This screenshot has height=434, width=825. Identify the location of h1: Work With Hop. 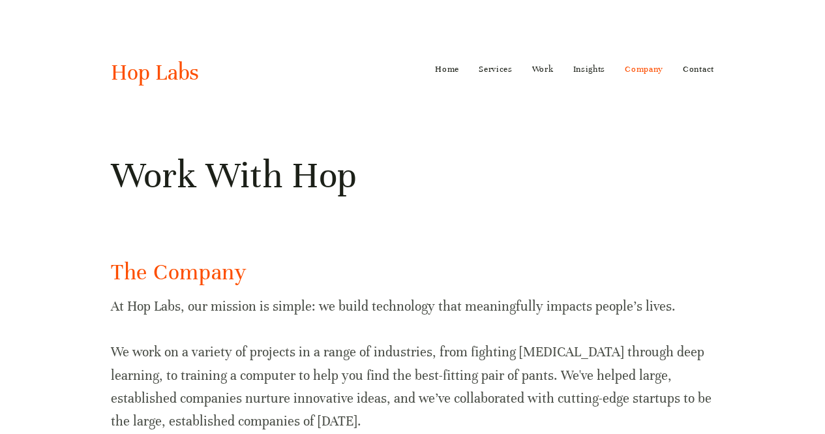
(412, 175).